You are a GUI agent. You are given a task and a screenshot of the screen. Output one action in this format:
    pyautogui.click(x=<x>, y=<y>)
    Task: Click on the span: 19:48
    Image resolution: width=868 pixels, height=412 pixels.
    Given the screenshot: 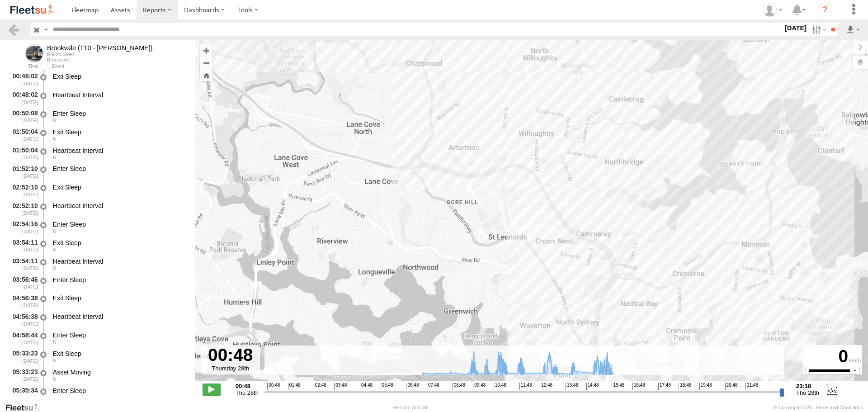 What is the action you would take?
    pyautogui.click(x=705, y=386)
    